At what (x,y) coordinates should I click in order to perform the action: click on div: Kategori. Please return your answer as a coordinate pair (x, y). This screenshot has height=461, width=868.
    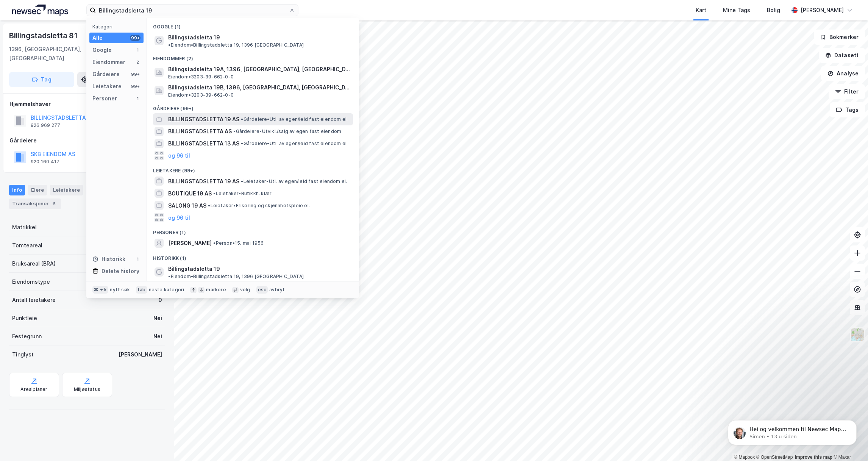
    Looking at the image, I should click on (118, 27).